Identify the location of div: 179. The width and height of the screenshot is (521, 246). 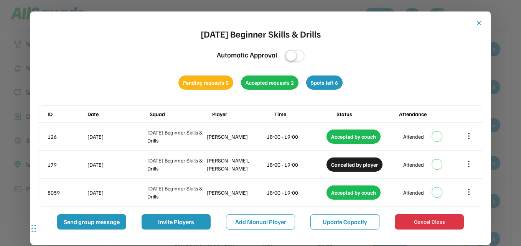
(67, 165).